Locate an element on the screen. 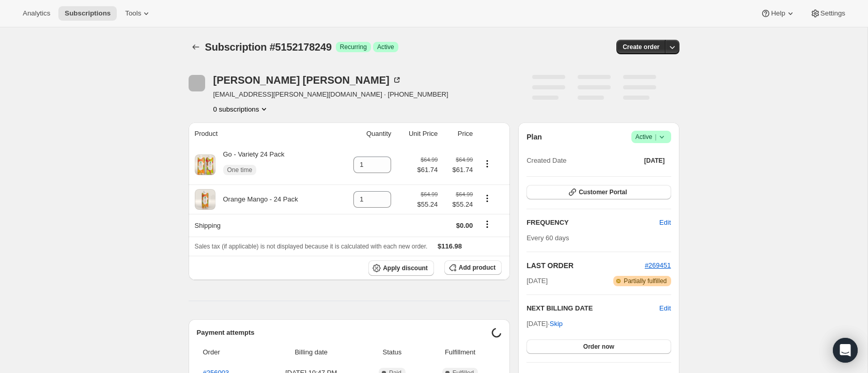  h2: FREQUENCY is located at coordinates (593, 223).